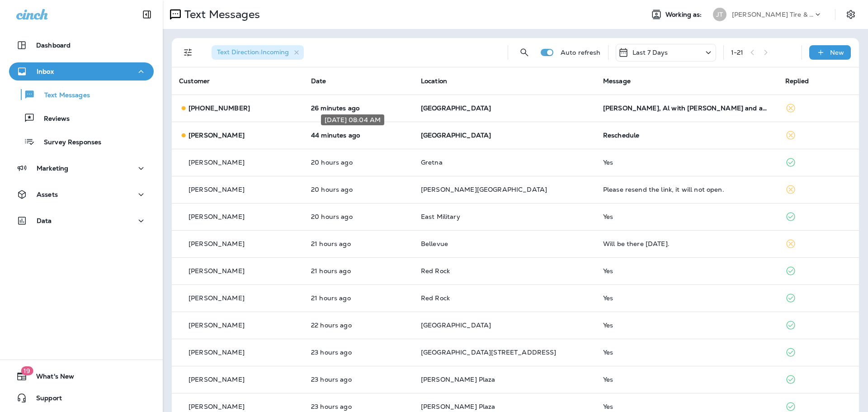  I want to click on p: Aug 11, 2025 08:04 AM, so click(358, 135).